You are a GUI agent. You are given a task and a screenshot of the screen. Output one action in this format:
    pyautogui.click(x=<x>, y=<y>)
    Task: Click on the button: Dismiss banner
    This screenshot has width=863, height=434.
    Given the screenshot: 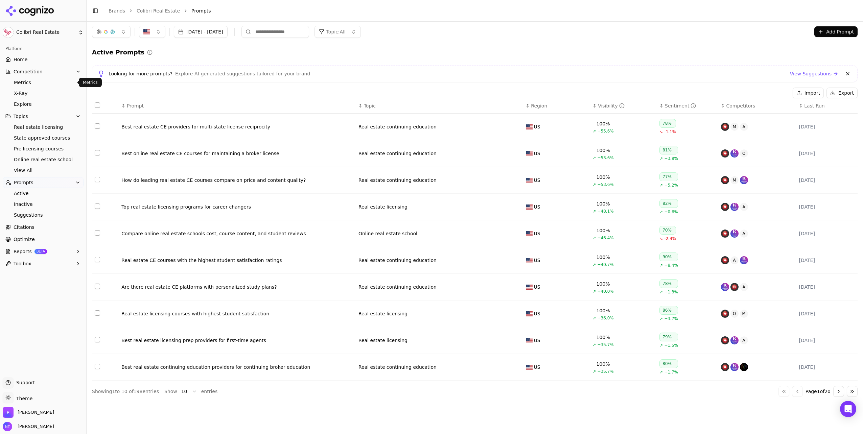 What is the action you would take?
    pyautogui.click(x=848, y=74)
    